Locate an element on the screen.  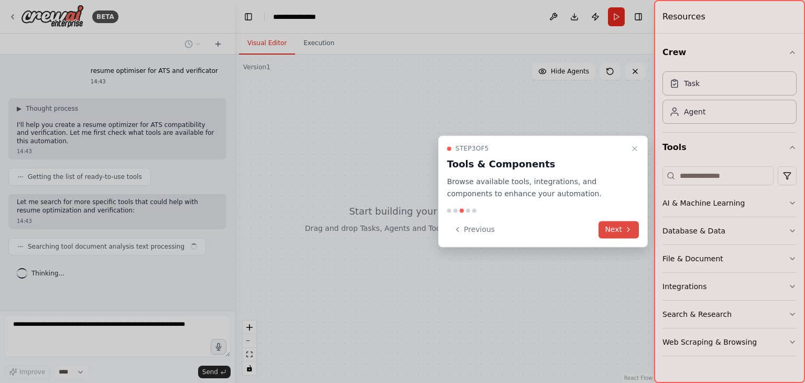
button: Hide left sidebar is located at coordinates (249, 17).